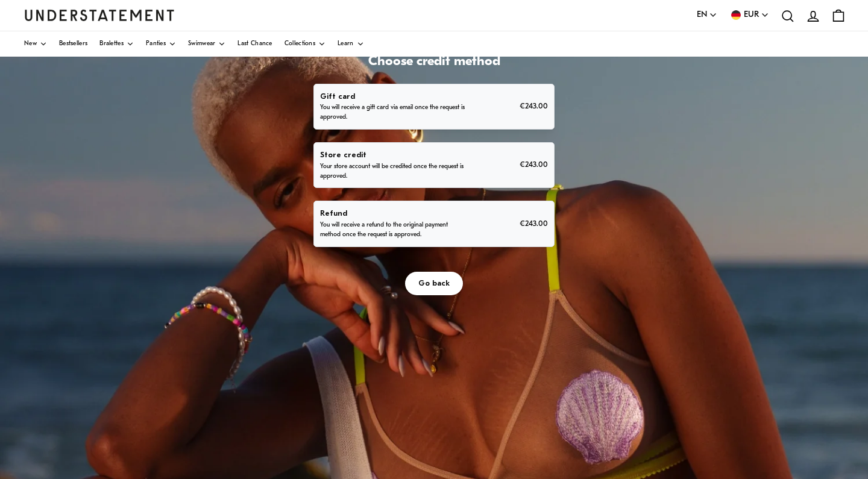 Image resolution: width=868 pixels, height=479 pixels. I want to click on a: Collections, so click(305, 44).